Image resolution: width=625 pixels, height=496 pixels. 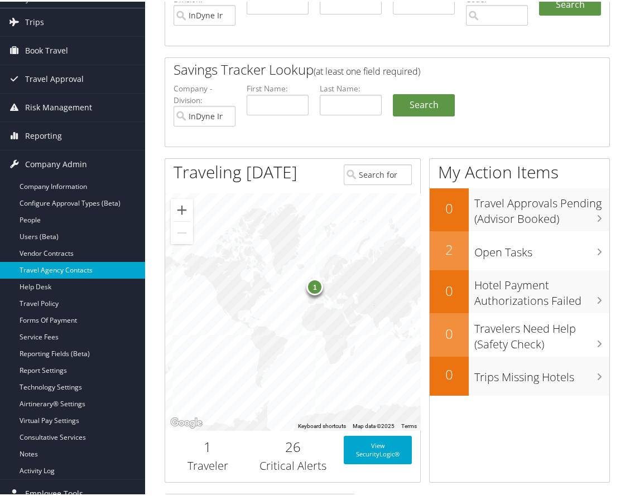 What do you see at coordinates (519, 333) in the screenshot?
I see `a: 0Travelers Need Help (Safety Check)` at bounding box center [519, 333].